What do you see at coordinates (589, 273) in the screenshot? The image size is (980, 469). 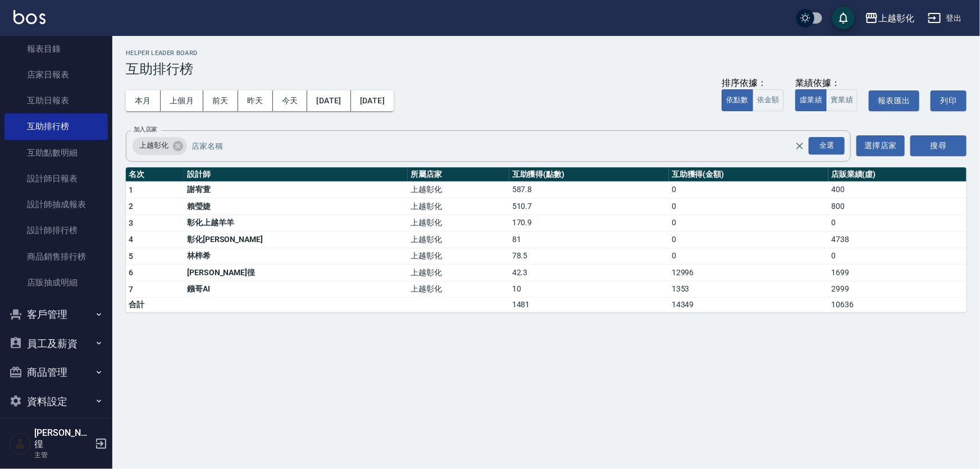 I see `td: 42.3` at bounding box center [589, 273].